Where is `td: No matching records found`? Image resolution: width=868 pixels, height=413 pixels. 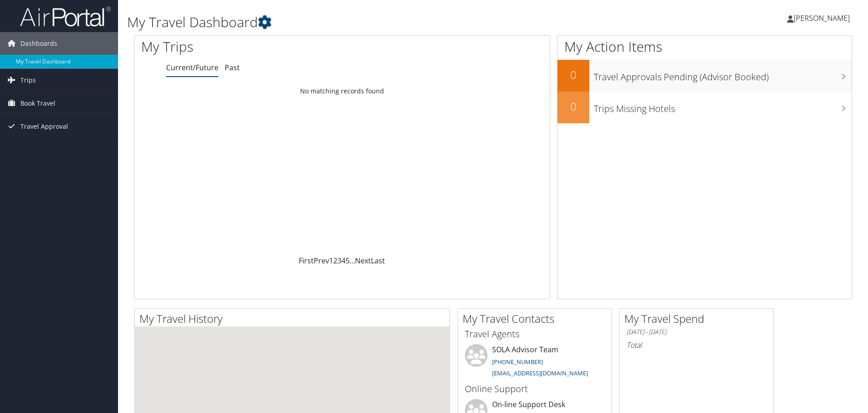
td: No matching records found is located at coordinates (342, 91).